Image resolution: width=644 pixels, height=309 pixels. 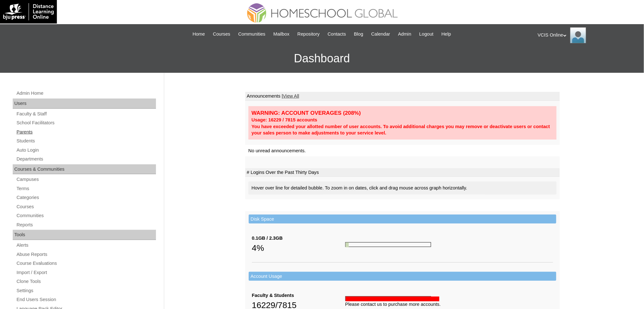 I want to click on h3: Dashboard, so click(x=322, y=58).